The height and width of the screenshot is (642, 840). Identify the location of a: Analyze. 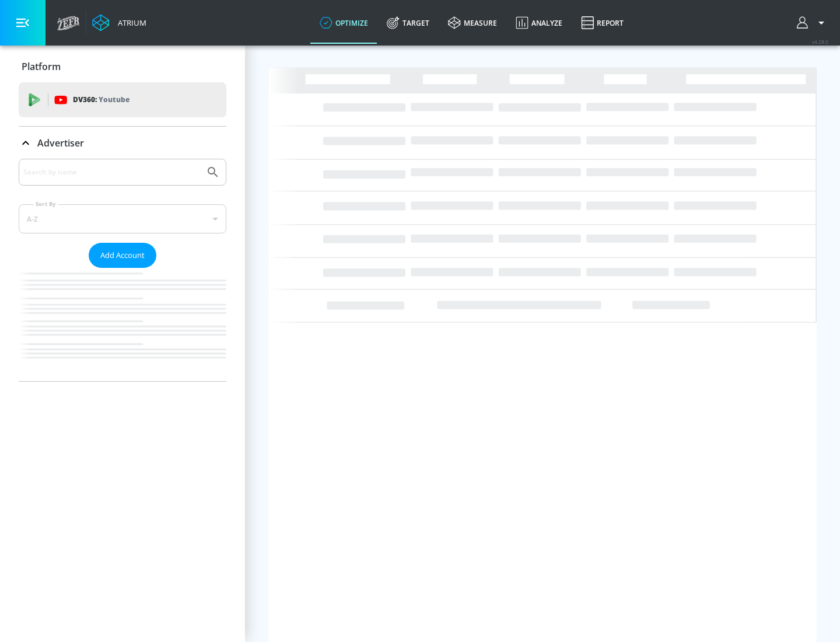
(539, 23).